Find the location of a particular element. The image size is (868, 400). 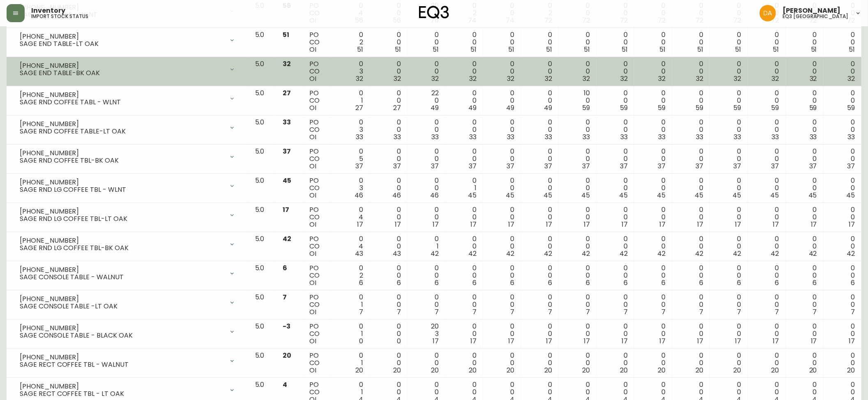

span: 46 is located at coordinates (396, 195).